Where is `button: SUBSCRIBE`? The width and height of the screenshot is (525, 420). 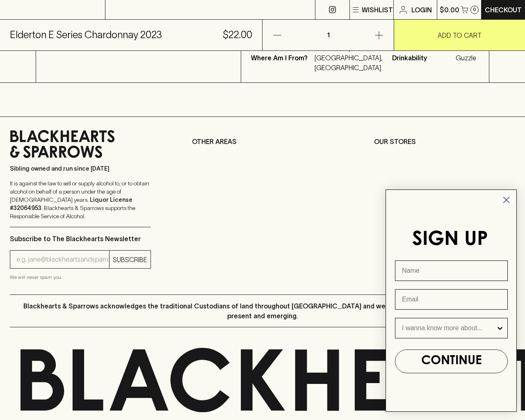
button: SUBSCRIBE is located at coordinates (130, 259).